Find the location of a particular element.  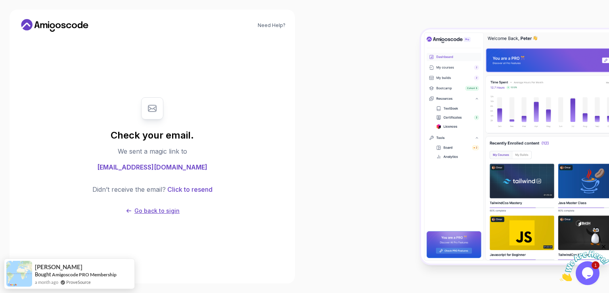

a: Amigoscode PRO Membership is located at coordinates (84, 274).